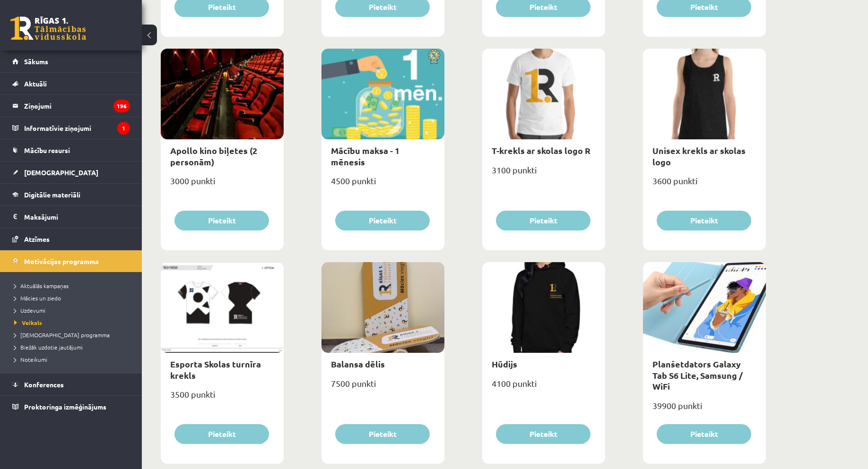 This screenshot has width=868, height=469. Describe the element at coordinates (214, 156) in the screenshot. I see `a: Apollo kino biļetes (2 personām)` at that location.